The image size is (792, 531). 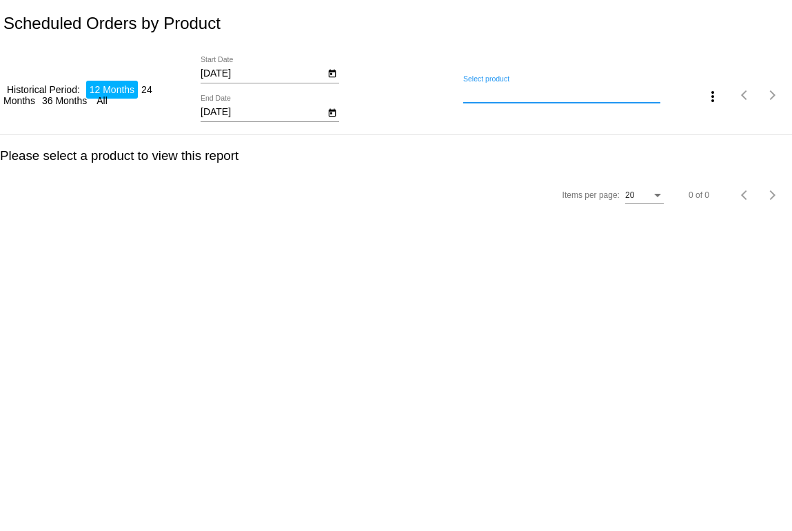 I want to click on li: Historical Period:, so click(x=43, y=90).